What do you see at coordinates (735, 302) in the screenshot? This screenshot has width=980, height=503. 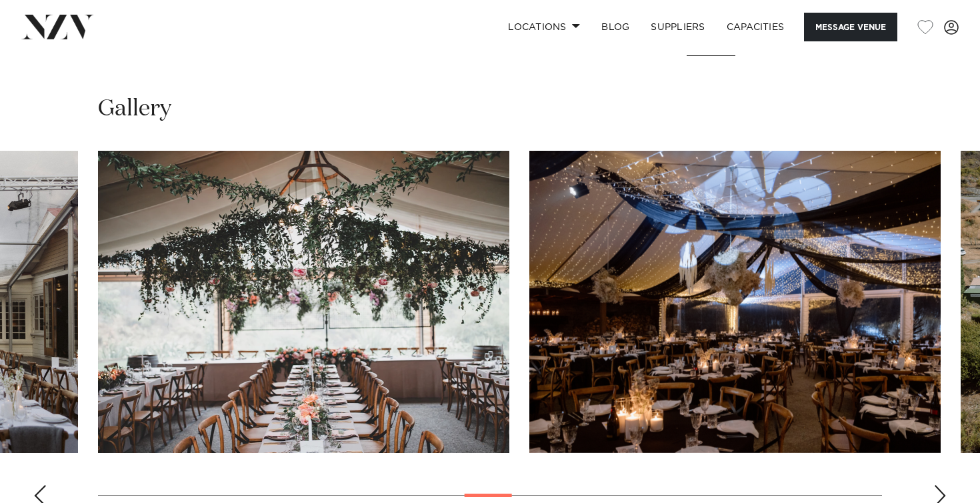 I see `swiper-slide: 16 / 30` at bounding box center [735, 302].